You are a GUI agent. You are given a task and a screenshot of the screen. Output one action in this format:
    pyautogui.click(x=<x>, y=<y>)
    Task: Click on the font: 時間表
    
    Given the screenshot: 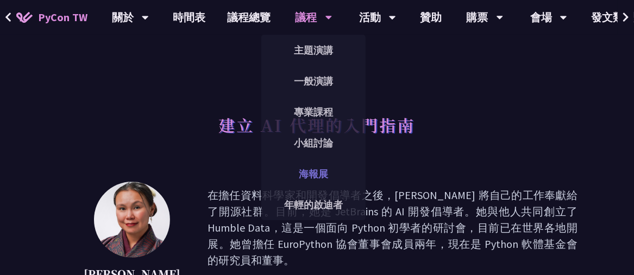 What is the action you would take?
    pyautogui.click(x=190, y=17)
    